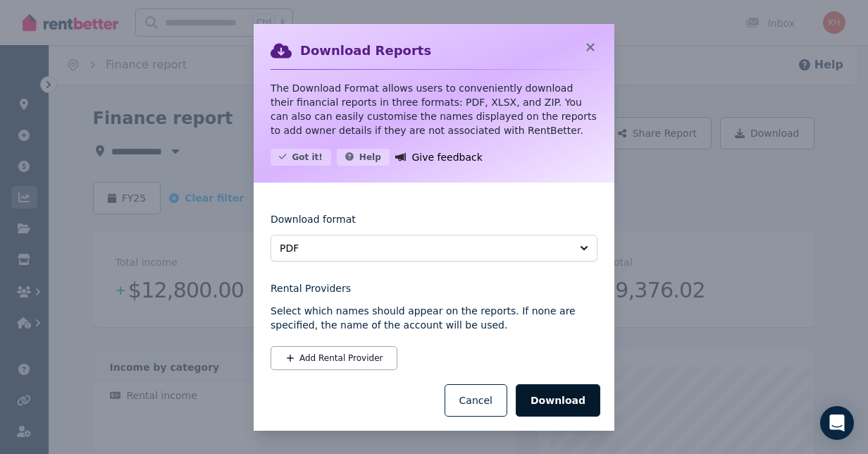 This screenshot has width=868, height=454. Describe the element at coordinates (475, 400) in the screenshot. I see `button: Cancel` at that location.